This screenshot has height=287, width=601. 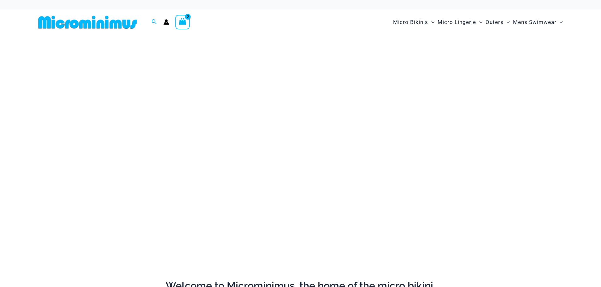 I want to click on a: Mens SwimwearMenu ToggleMenu Toggle, so click(x=538, y=22).